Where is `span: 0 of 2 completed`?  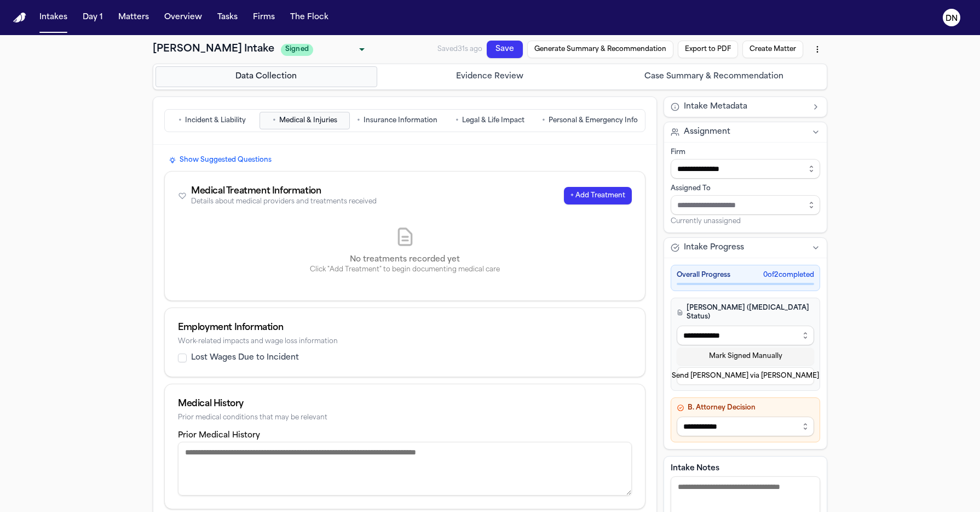
span: 0 of 2 completed is located at coordinates (789, 275).